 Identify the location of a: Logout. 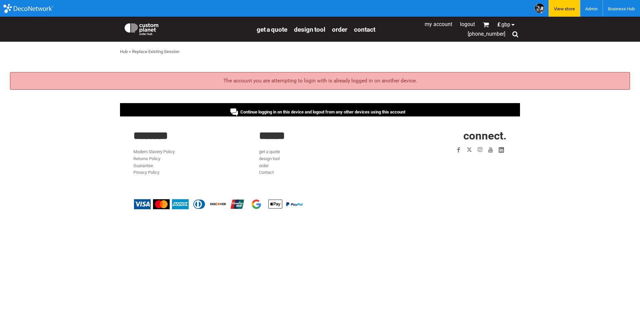
(468, 24).